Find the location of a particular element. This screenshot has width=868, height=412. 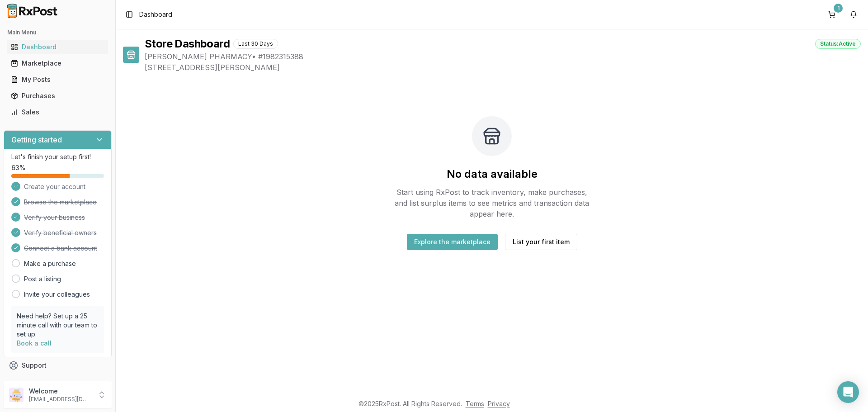

div: Status: Active is located at coordinates (837, 44).